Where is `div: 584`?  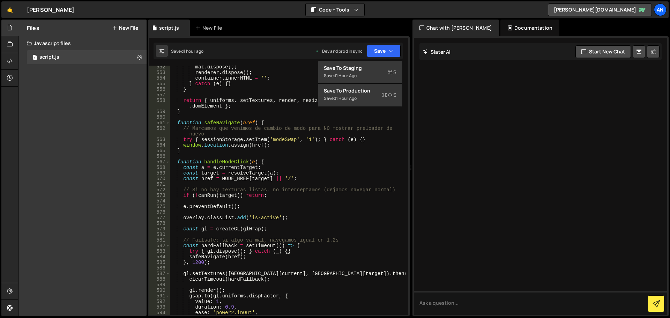 div: 584 is located at coordinates (160, 257).